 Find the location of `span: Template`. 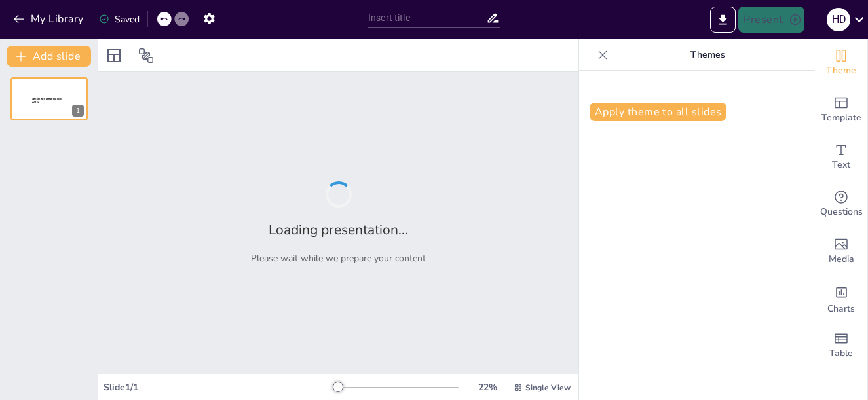

span: Template is located at coordinates (841, 118).